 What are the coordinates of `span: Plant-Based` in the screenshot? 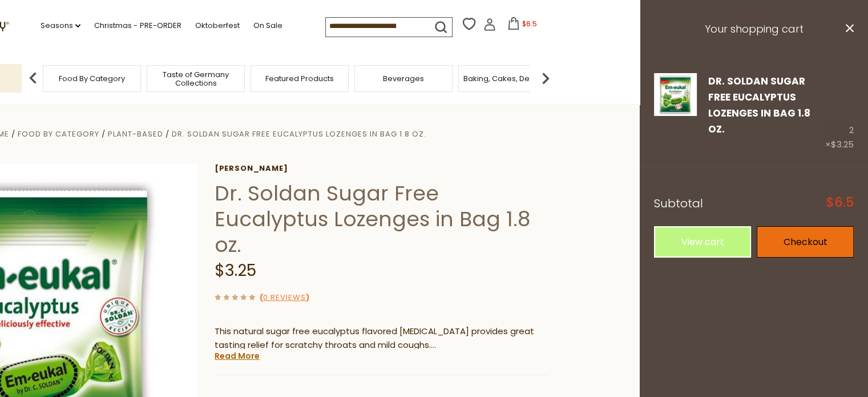 It's located at (135, 133).